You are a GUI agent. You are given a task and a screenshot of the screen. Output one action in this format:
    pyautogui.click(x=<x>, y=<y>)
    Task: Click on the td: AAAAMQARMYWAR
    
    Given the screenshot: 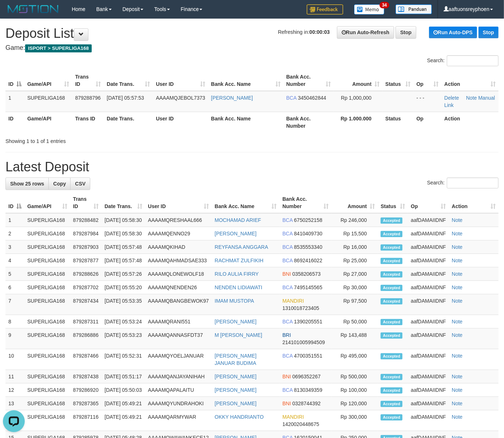 What is the action you would take?
    pyautogui.click(x=178, y=421)
    